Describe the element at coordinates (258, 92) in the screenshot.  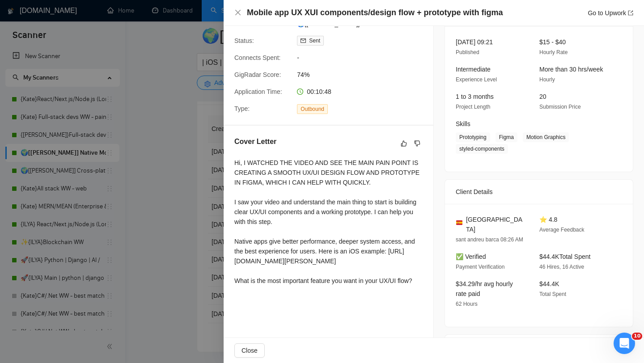
I see `span: Application Time:` at that location.